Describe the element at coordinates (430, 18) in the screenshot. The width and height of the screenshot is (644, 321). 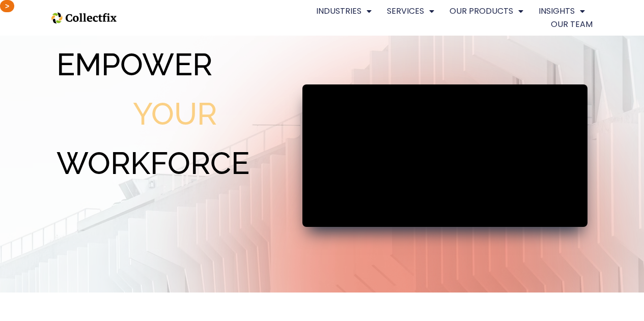
I see `nav: Menu` at that location.